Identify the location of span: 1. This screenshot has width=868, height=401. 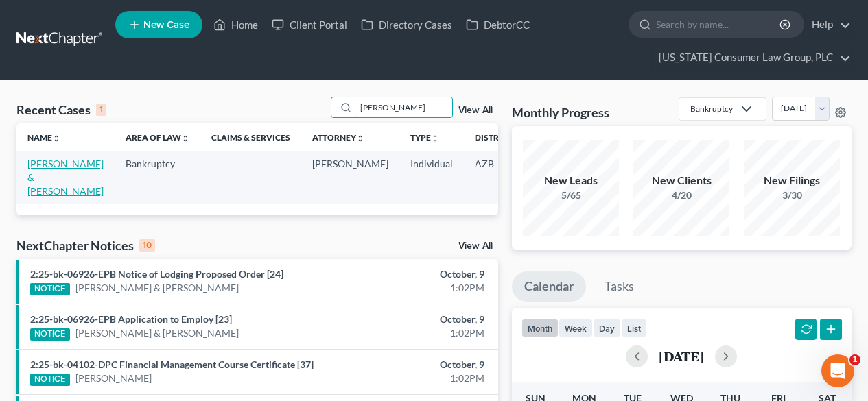
(854, 360).